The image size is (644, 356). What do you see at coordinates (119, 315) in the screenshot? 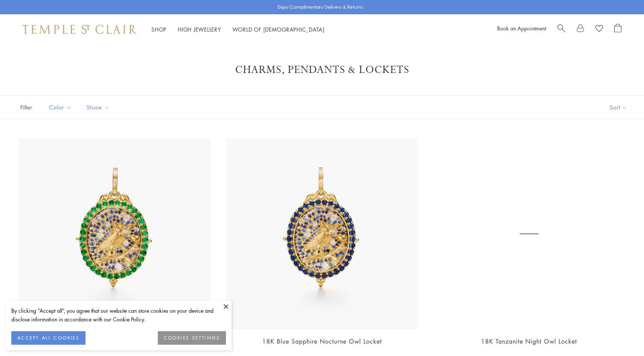
I see `div: By clicking “Accept all”, you agree that our website can store cookies on your device and disclos...` at bounding box center [119, 315].